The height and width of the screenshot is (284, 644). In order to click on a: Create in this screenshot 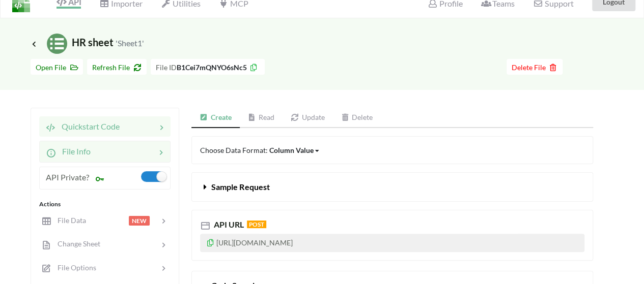, I will do `click(215, 118)`.